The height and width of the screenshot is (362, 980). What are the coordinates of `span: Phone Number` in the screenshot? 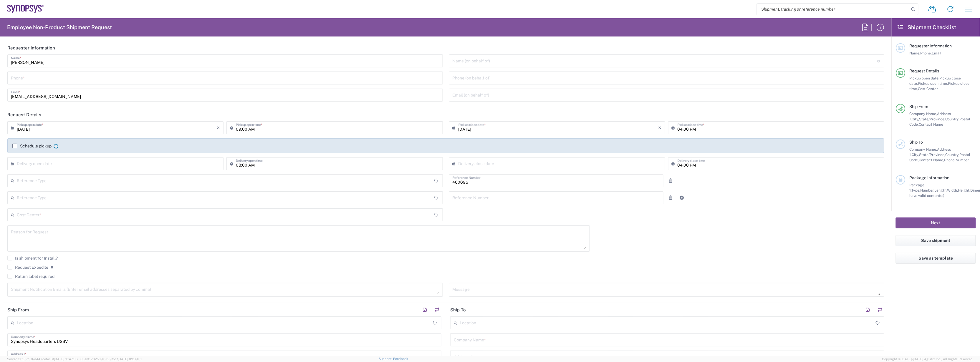 It's located at (956, 159).